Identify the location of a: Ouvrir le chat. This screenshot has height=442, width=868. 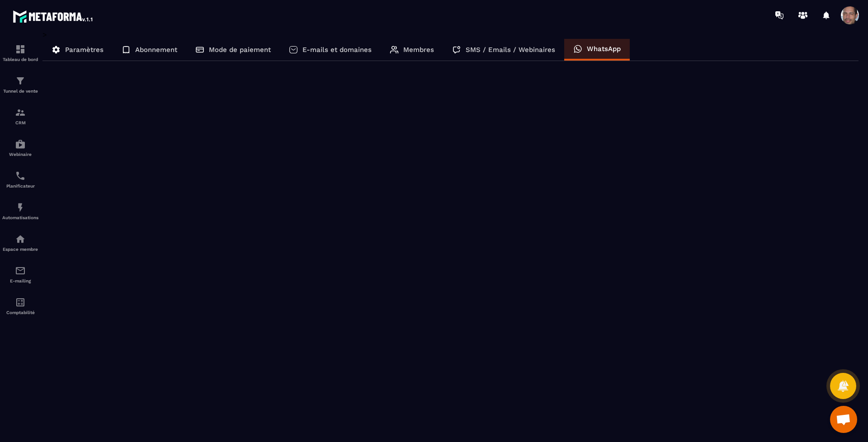
(844, 419).